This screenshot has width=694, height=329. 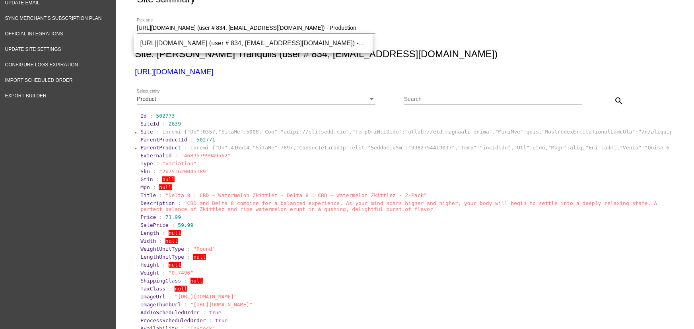 I want to click on span: AddToScheduledOrder, so click(x=170, y=313).